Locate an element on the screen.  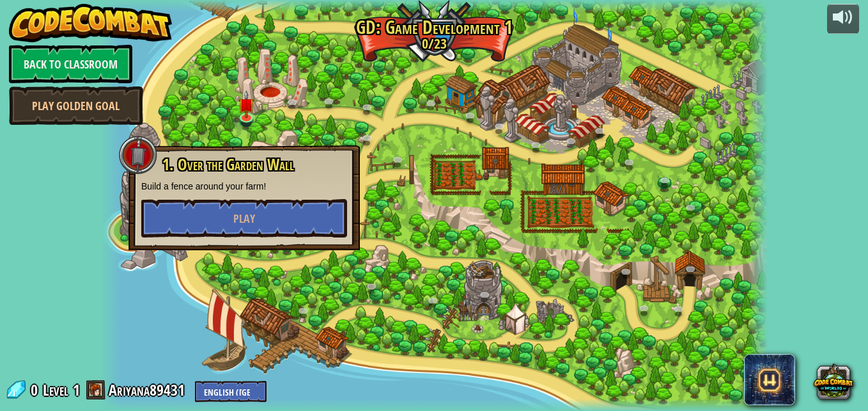
span: 1. Over the Garden Wall is located at coordinates (228, 164).